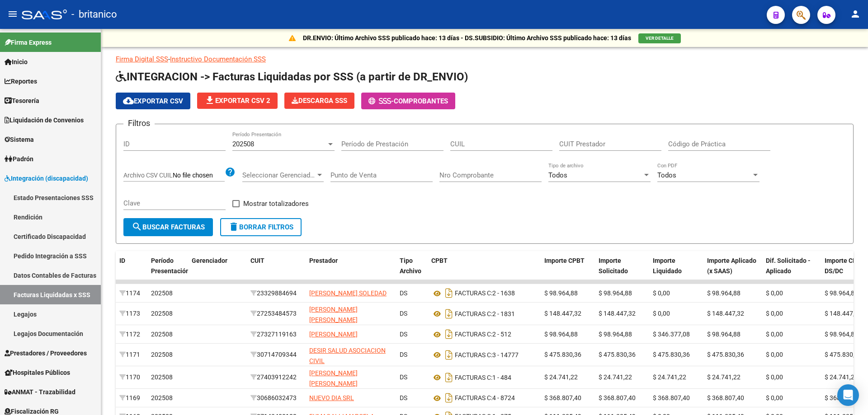 Image resolution: width=868 pixels, height=415 pixels. I want to click on datatable-header-cell: Dif. Solicitado - Aplicado, so click(791, 271).